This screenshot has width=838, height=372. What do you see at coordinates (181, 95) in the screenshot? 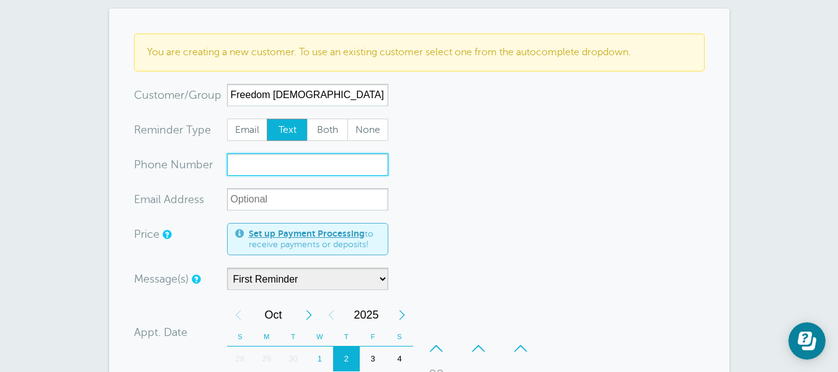
I see `div: tomer/Group` at bounding box center [181, 95].